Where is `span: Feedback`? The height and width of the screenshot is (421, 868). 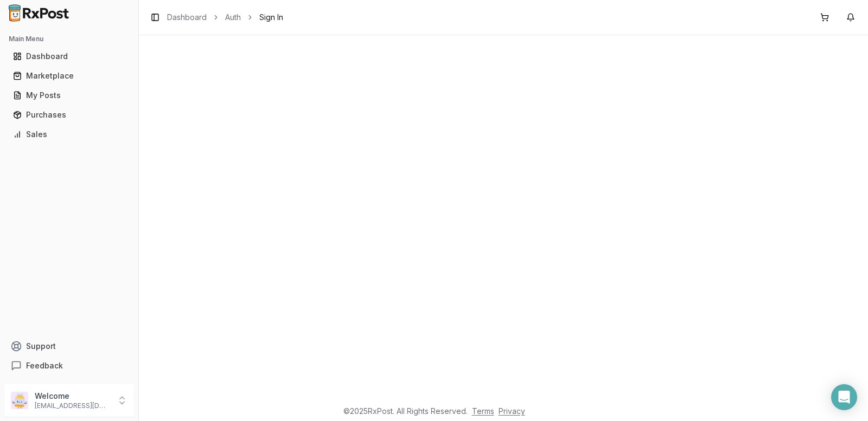 span: Feedback is located at coordinates (45, 366).